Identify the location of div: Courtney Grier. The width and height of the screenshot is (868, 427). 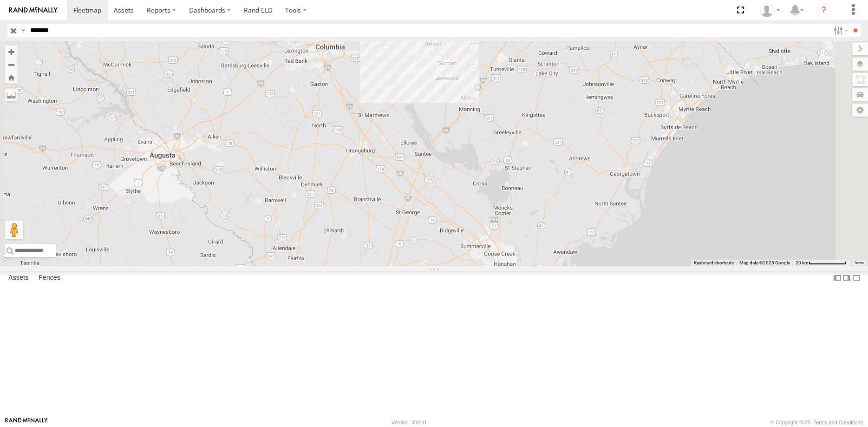
(770, 10).